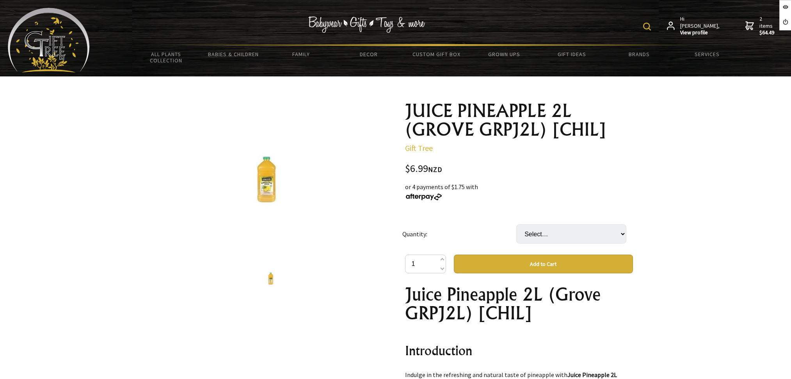 The width and height of the screenshot is (791, 379). Describe the element at coordinates (571, 54) in the screenshot. I see `a: Gift Ideas` at that location.